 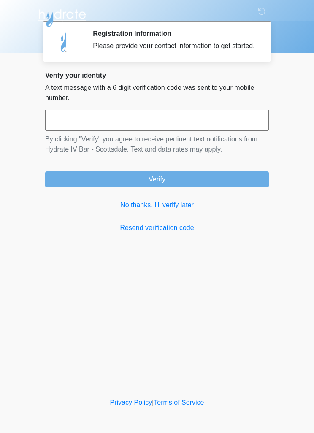 What do you see at coordinates (157, 93) in the screenshot?
I see `p: A text message with a 6 digit verification code was sent to your mobile number.` at bounding box center [157, 93].